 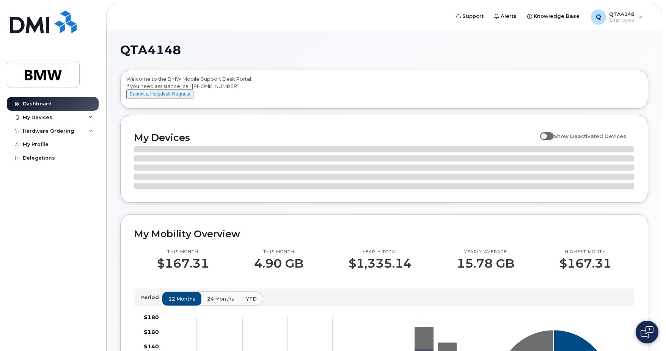 What do you see at coordinates (384, 234) in the screenshot?
I see `h2: My Mobility Overview` at bounding box center [384, 234].